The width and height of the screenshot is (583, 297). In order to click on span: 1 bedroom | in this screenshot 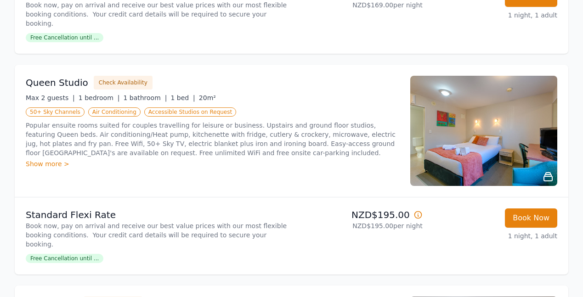, I will do `click(99, 98)`.